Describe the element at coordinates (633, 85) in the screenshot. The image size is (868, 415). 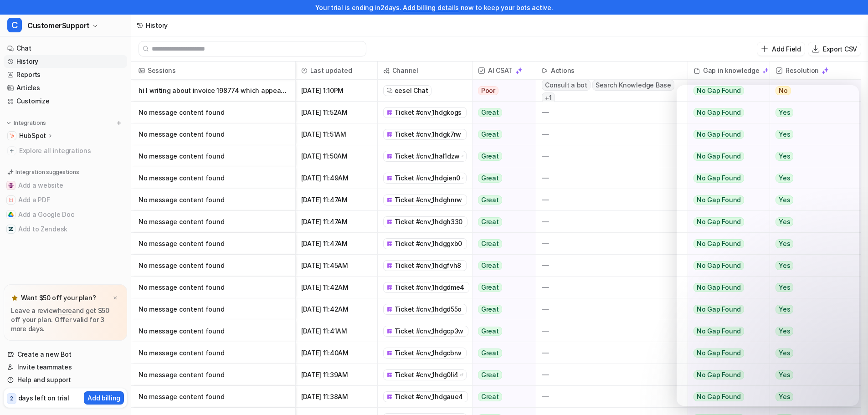
I see `span: Search Knowledge Base` at that location.